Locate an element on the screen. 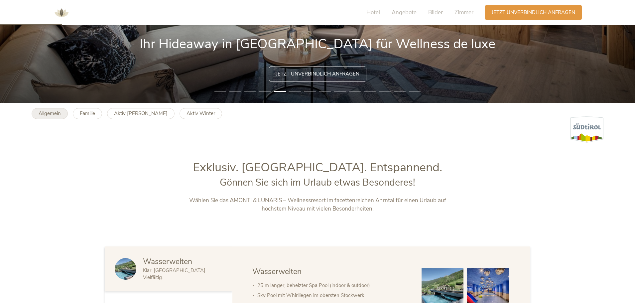 The width and height of the screenshot is (635, 303). span: Zimmer is located at coordinates (464, 12).